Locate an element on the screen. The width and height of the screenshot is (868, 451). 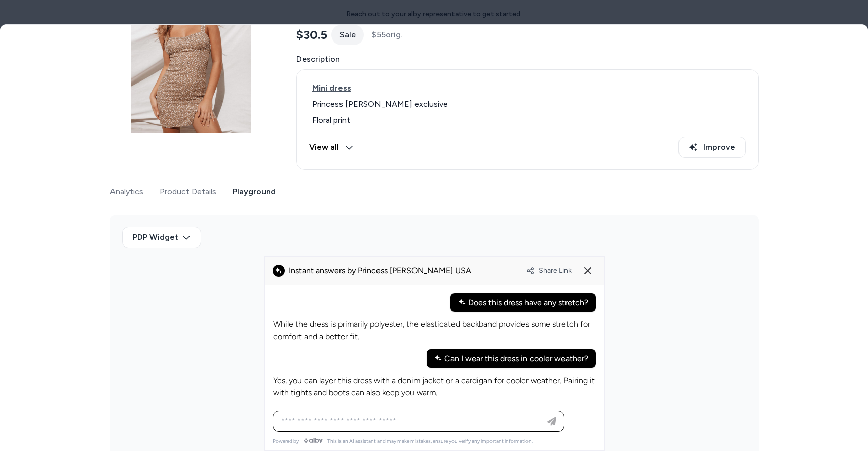
li: Floral print is located at coordinates (528, 120).